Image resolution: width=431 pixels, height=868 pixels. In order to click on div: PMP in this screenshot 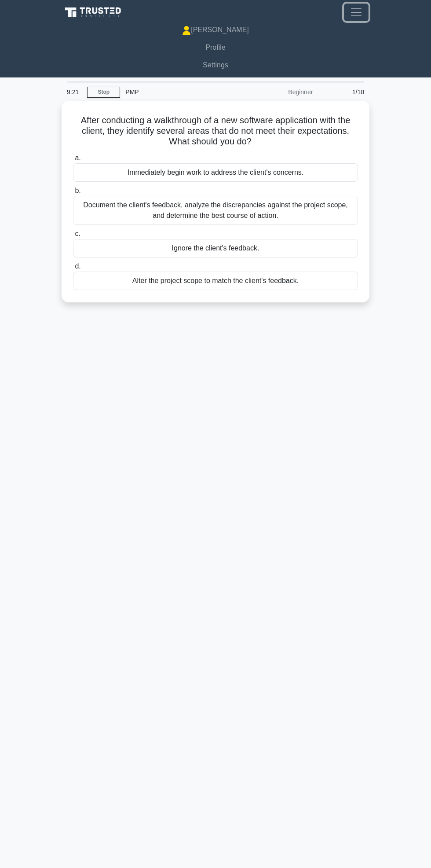, I will do `click(181, 92)`.